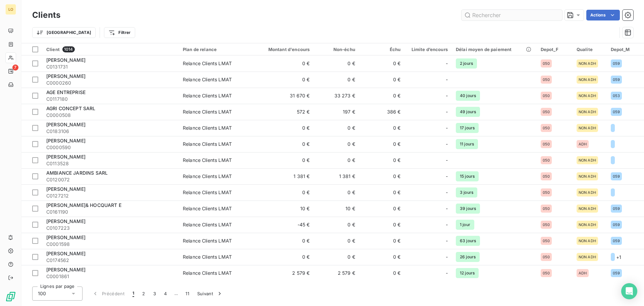 This screenshot has width=644, height=306. Describe the element at coordinates (468, 209) in the screenshot. I see `span: 39 jours` at that location.